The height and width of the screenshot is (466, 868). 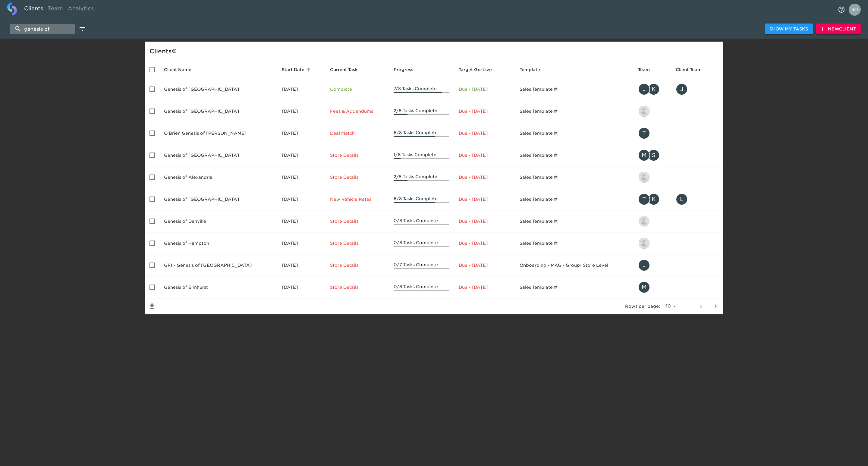 I want to click on span: Target Go-Live, so click(x=479, y=70).